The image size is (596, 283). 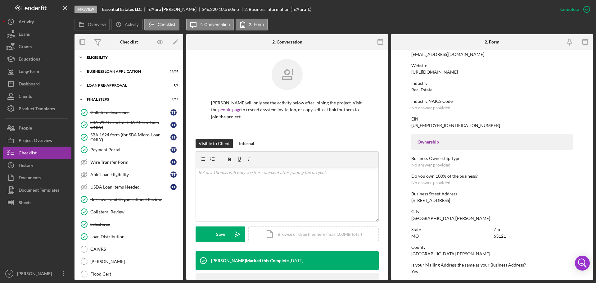 I want to click on div: 63121, so click(x=500, y=236).